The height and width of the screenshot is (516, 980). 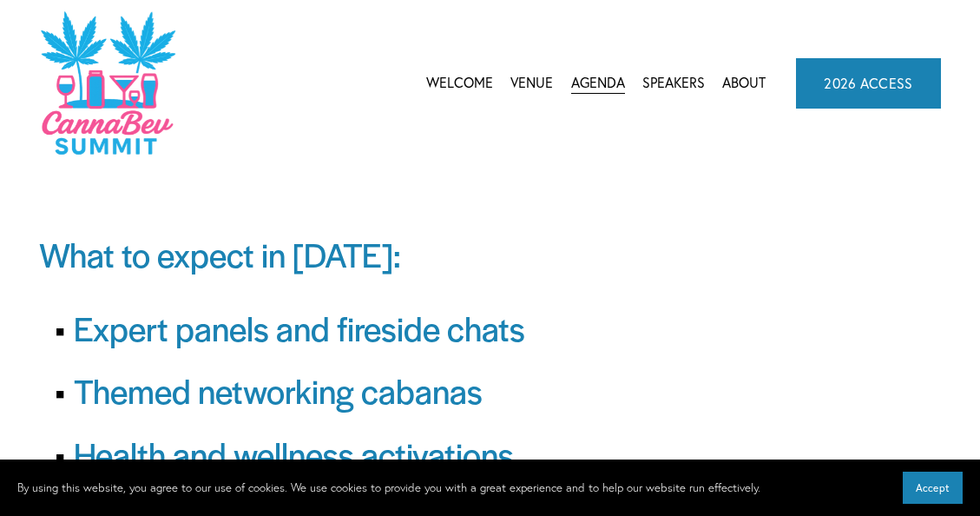 What do you see at coordinates (278, 390) in the screenshot?
I see `span: Themed networking cabanas` at bounding box center [278, 390].